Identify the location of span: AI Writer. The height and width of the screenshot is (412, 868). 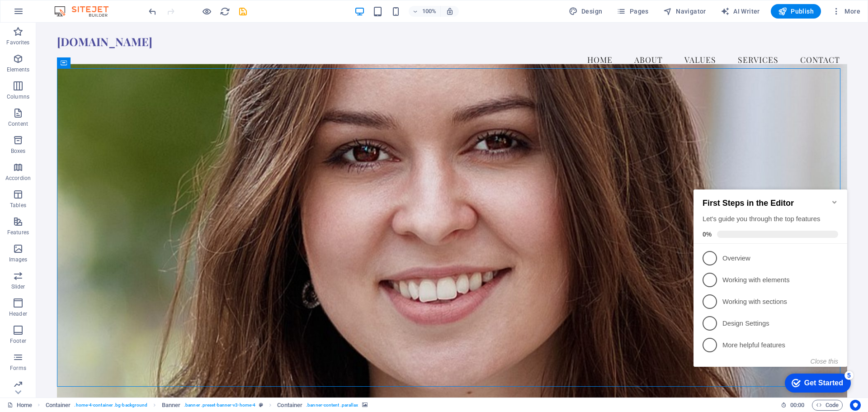
(740, 11).